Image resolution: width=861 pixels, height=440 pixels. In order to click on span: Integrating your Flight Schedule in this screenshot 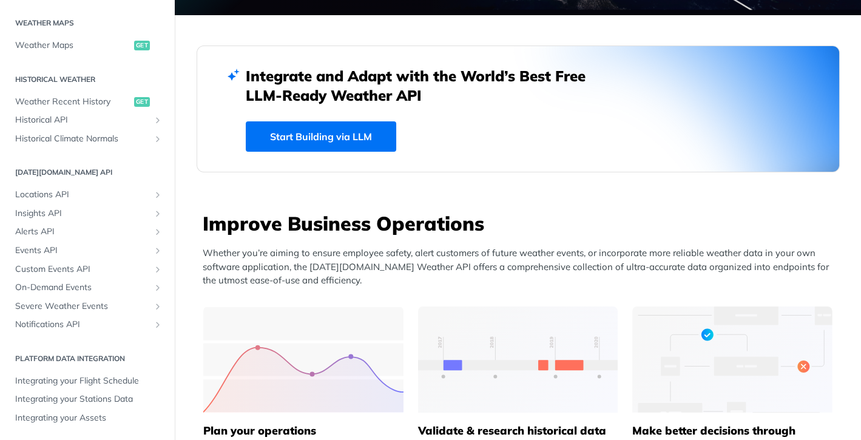, I will do `click(89, 381)`.